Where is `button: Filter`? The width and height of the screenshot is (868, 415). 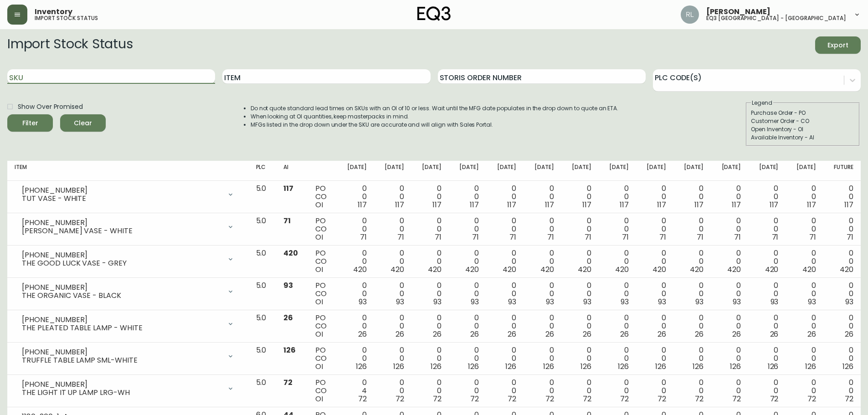 button: Filter is located at coordinates (30, 123).